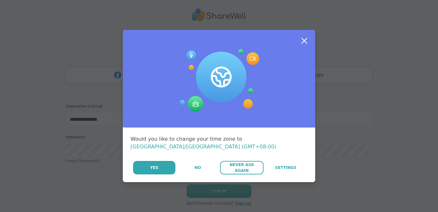 This screenshot has height=212, width=438. I want to click on img: Session Experience, so click(219, 81).